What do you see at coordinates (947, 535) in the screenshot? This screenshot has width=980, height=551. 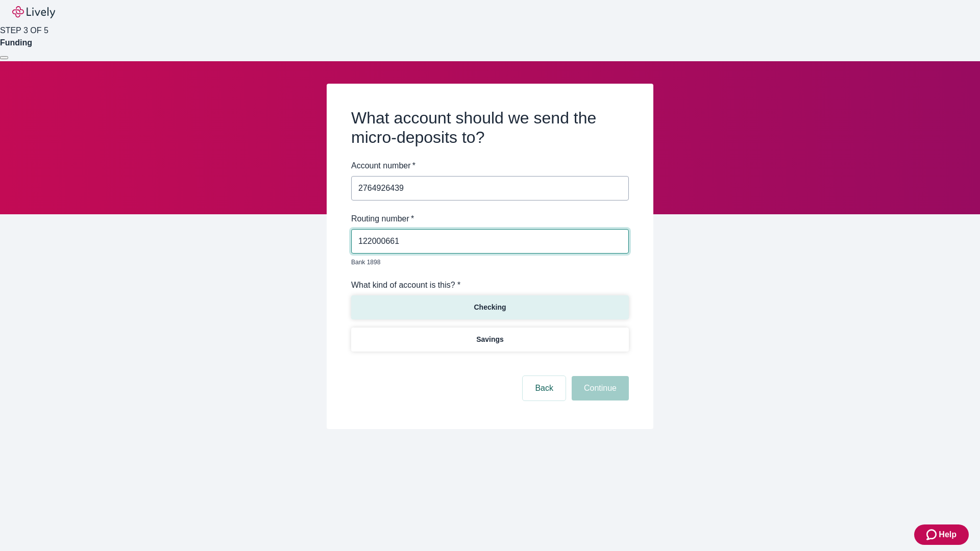 I see `span: Help` at bounding box center [947, 535].